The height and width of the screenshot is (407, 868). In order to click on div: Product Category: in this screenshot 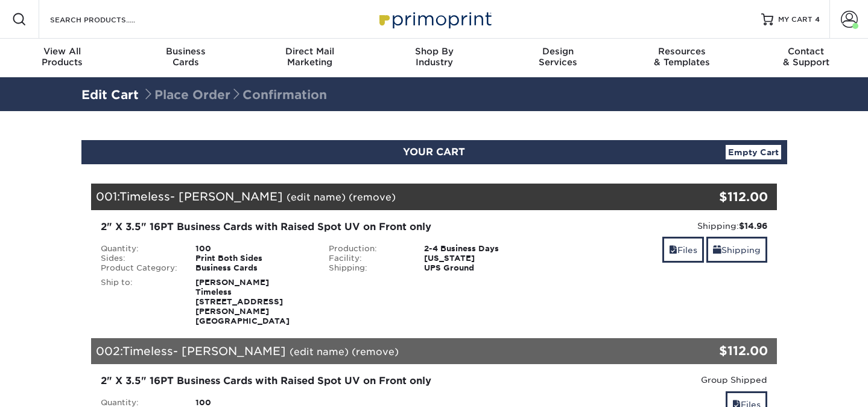, I will do `click(139, 268)`.